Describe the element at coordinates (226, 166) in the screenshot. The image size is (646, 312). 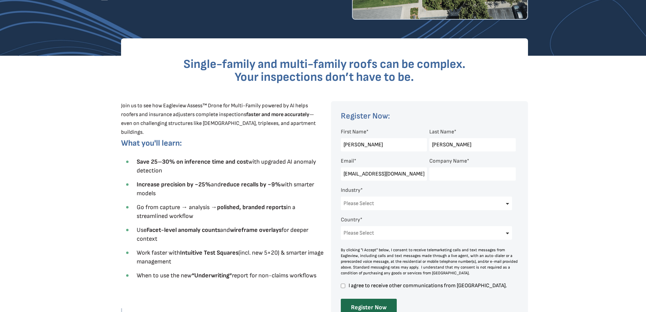
I see `span: with upgraded AI anomaly detection` at that location.